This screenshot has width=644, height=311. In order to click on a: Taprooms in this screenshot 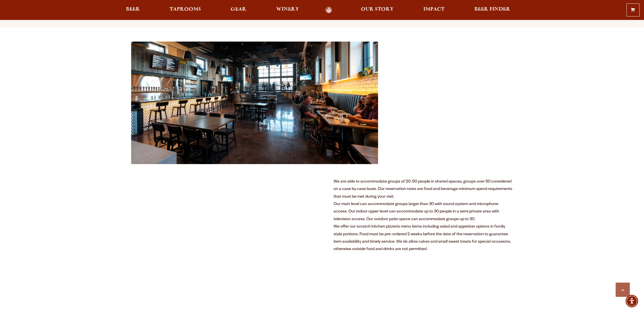, I will do `click(185, 10)`.